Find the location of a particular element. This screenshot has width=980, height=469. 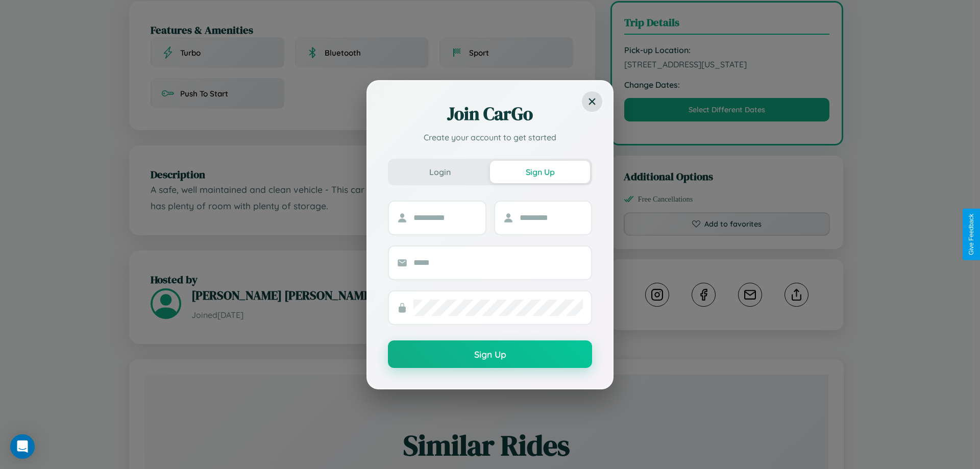

div: Open Intercom Messenger is located at coordinates (22, 447).